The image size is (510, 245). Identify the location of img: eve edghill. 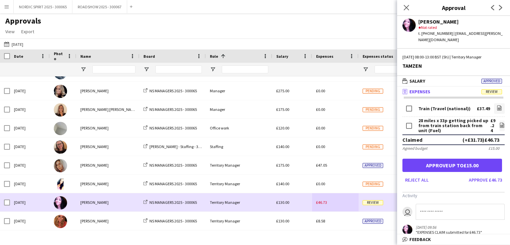
(60, 91).